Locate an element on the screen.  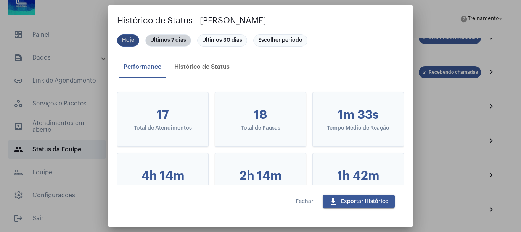
mat-chip: Últimos 7 dias is located at coordinates (168, 40).